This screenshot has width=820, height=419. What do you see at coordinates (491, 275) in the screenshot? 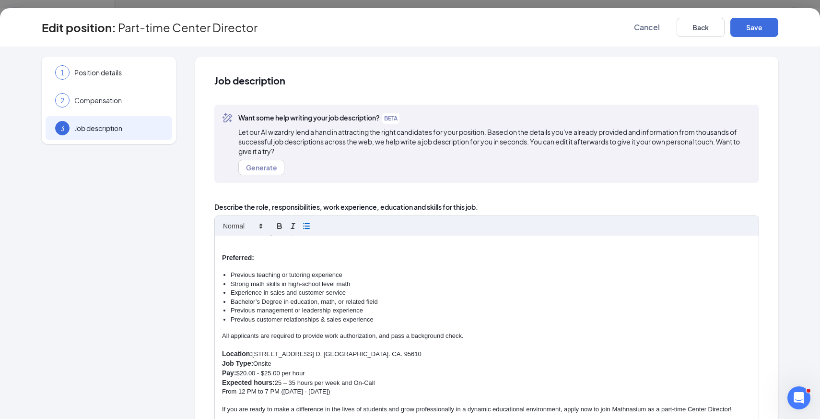
I see `li: Previous teaching or tutoring experience` at bounding box center [491, 275].